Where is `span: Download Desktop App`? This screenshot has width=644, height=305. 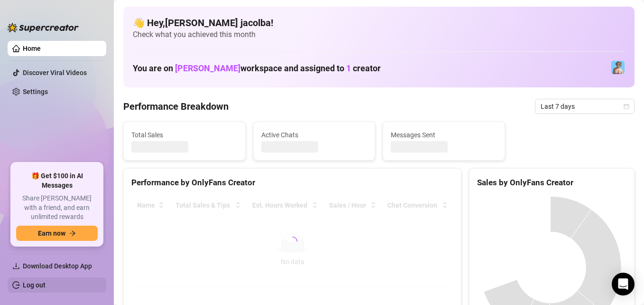
span: Download Desktop App is located at coordinates (57, 265).